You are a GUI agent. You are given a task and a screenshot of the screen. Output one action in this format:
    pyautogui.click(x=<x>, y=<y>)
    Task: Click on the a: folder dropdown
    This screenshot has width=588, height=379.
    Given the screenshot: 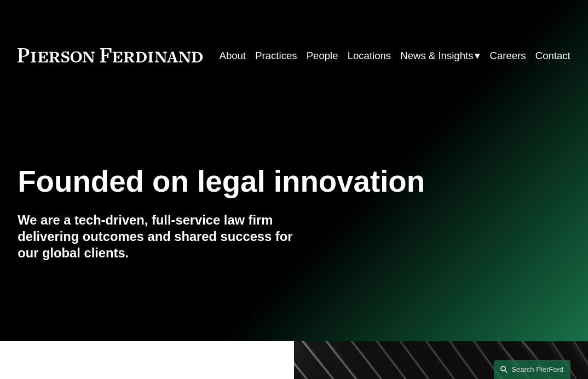 What is the action you would take?
    pyautogui.click(x=440, y=55)
    